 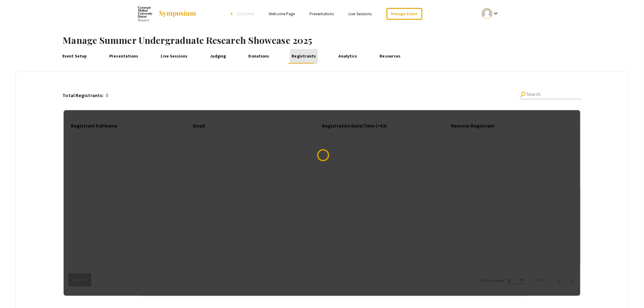 What do you see at coordinates (245, 14) in the screenshot?
I see `span: Exit Event` at bounding box center [245, 14].